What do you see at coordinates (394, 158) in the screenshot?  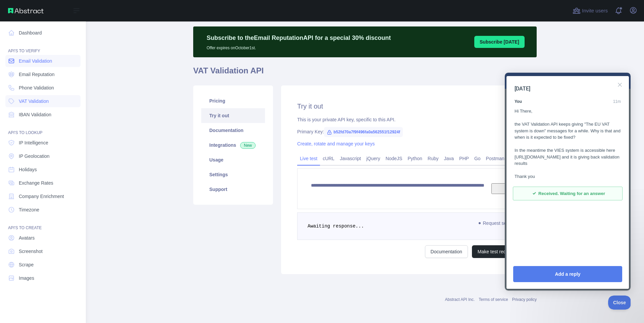 I see `a: NodeJS` at bounding box center [394, 158].